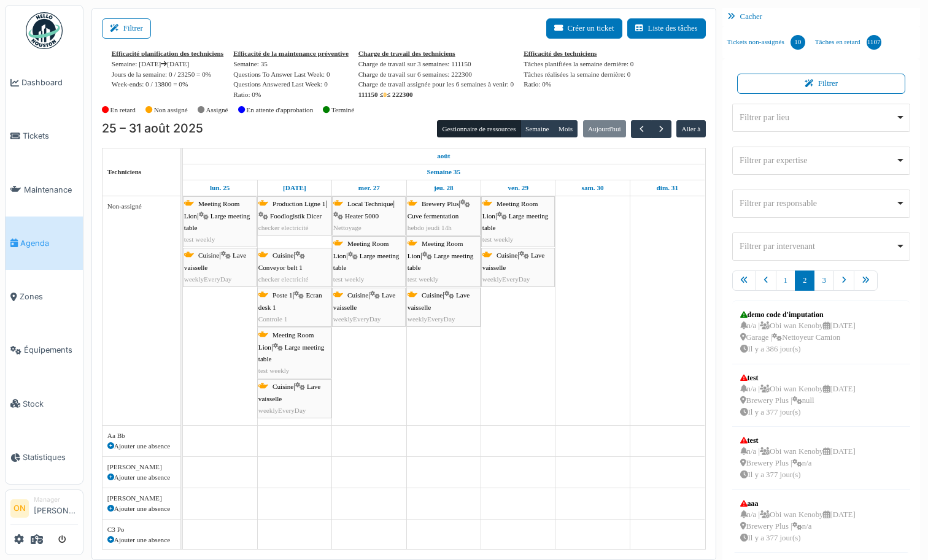  Describe the element at coordinates (818, 160) in the screenshot. I see `div: Filtrer par expertise` at that location.